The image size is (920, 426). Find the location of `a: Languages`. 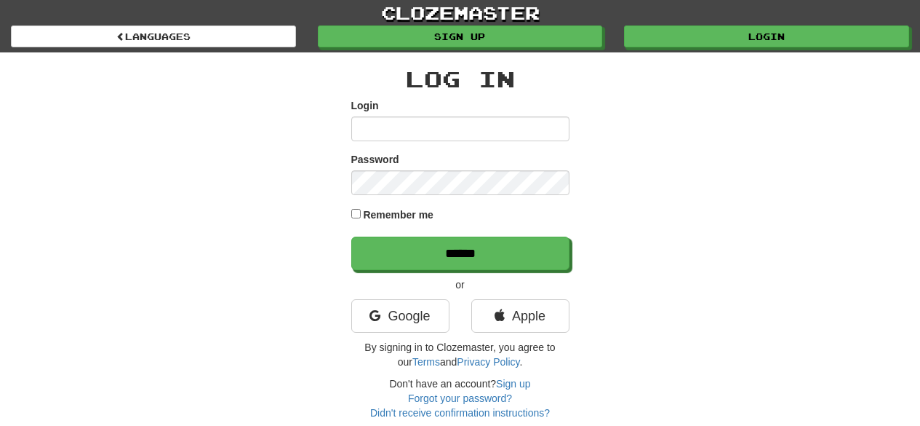

a: Languages is located at coordinates (154, 36).